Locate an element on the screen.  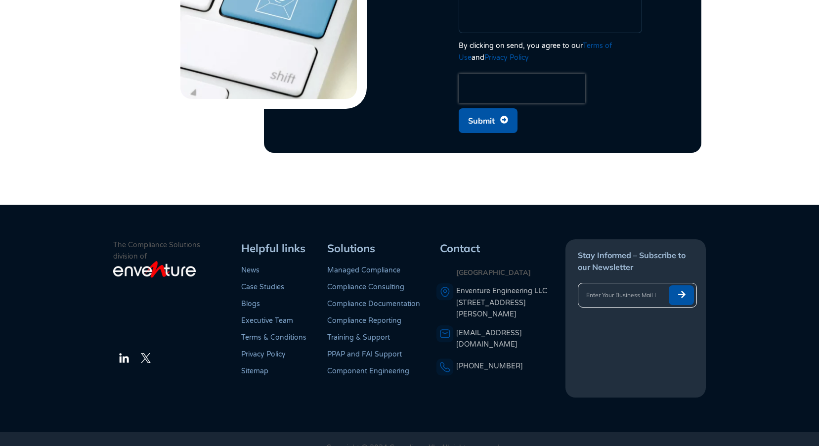
a: Sitemap is located at coordinates (255, 371).